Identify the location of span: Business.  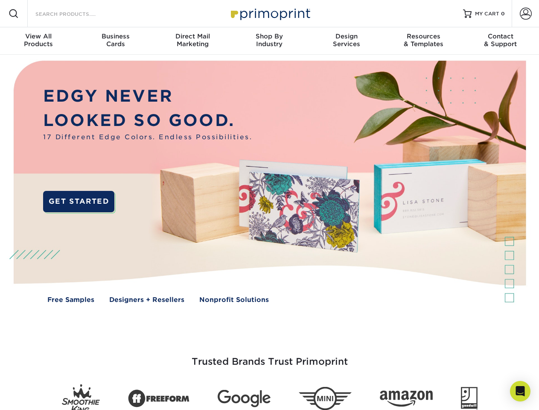
(115, 36).